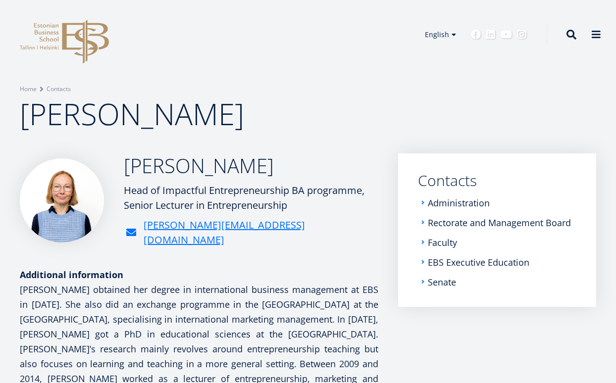 The height and width of the screenshot is (383, 616). Describe the element at coordinates (522, 35) in the screenshot. I see `a: Instagram` at that location.